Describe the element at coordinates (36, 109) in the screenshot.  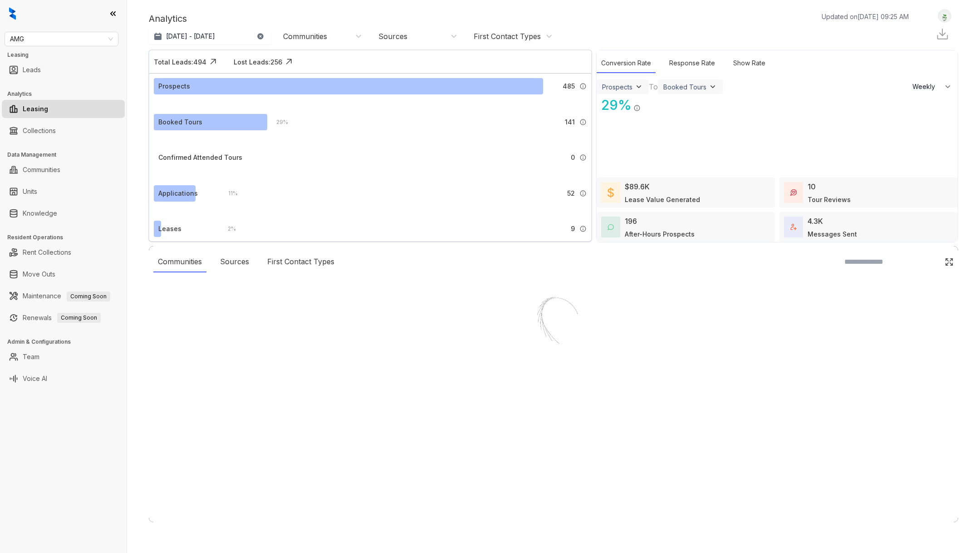
I see `a: Leasing` at that location.